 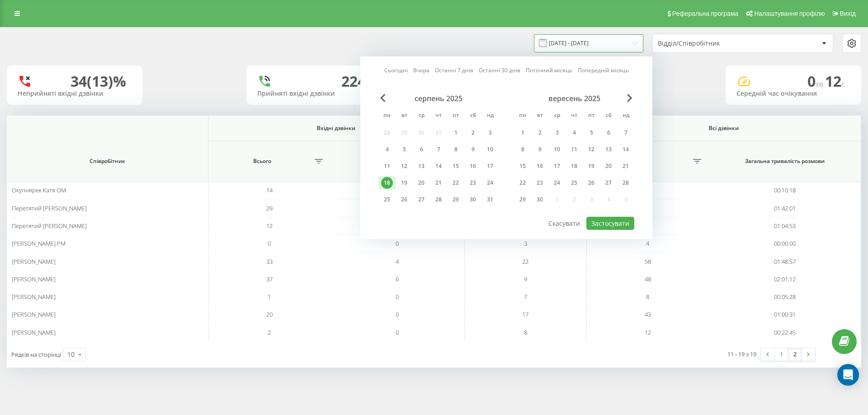 I want to click on td: 01:42:01, so click(x=786, y=208).